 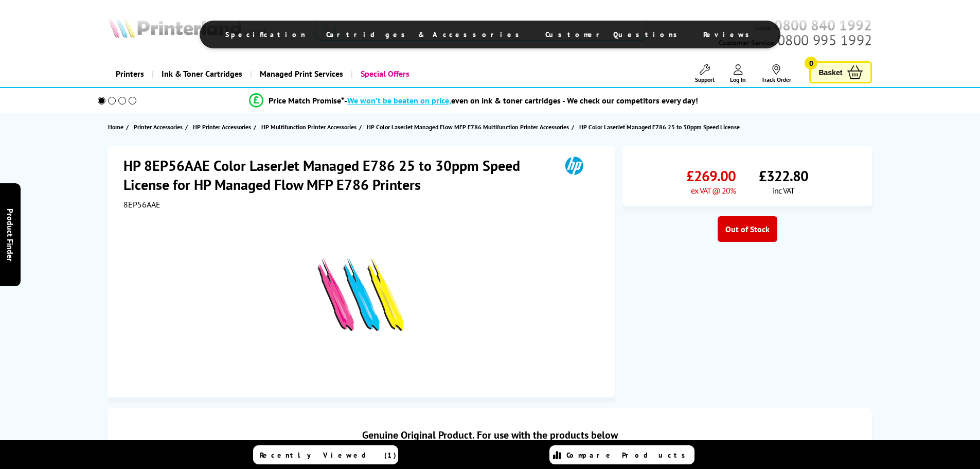 What do you see at coordinates (468, 127) in the screenshot?
I see `span: HP Color LaserJet Managed Flow MFP E786 Multifunction Printer Accessories` at bounding box center [468, 127].